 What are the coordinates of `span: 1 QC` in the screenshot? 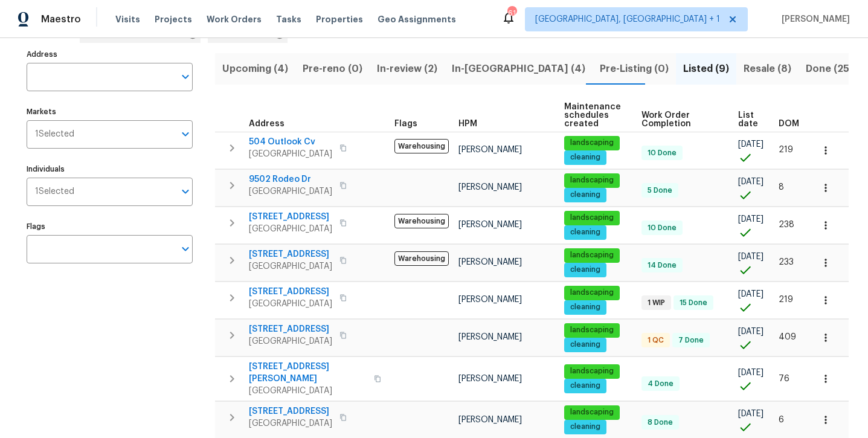 It's located at (655, 340).